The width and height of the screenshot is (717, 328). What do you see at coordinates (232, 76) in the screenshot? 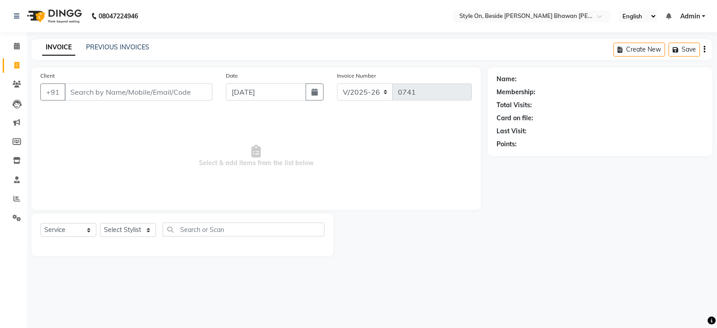
I see `label: Date` at bounding box center [232, 76].